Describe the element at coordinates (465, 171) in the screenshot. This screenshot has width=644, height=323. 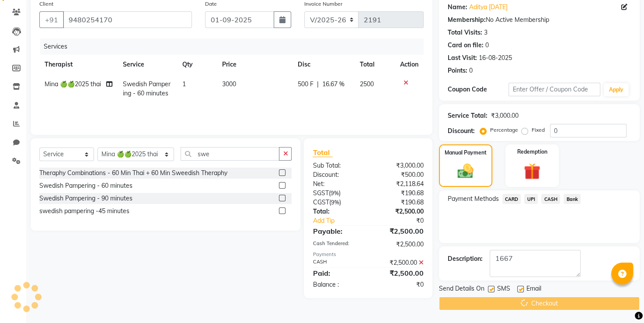
I see `img: _cash.svg` at that location.